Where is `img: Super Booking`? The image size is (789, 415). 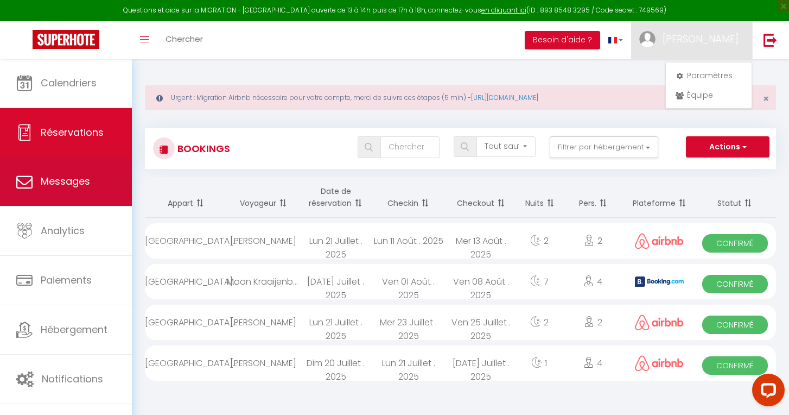
img: Super Booking is located at coordinates (66, 39).